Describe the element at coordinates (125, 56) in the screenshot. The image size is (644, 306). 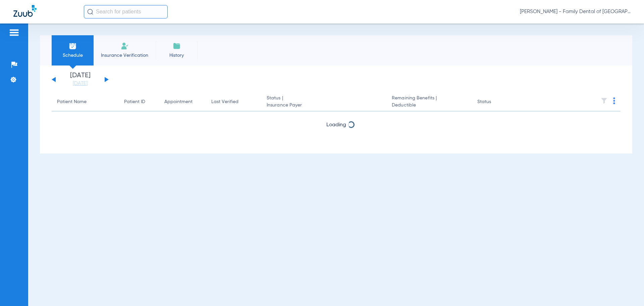
I see `span: Insurance Verification` at that location.